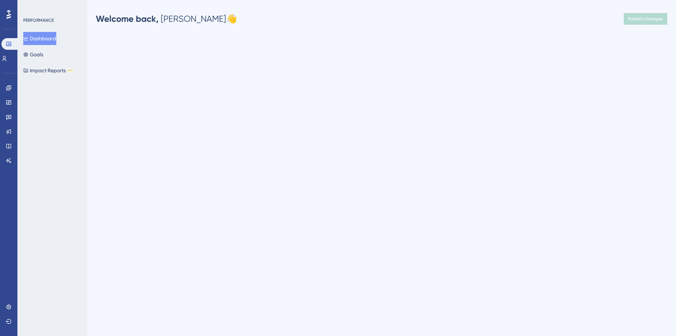 The image size is (676, 336). I want to click on div: PERFORMANCE, so click(38, 20).